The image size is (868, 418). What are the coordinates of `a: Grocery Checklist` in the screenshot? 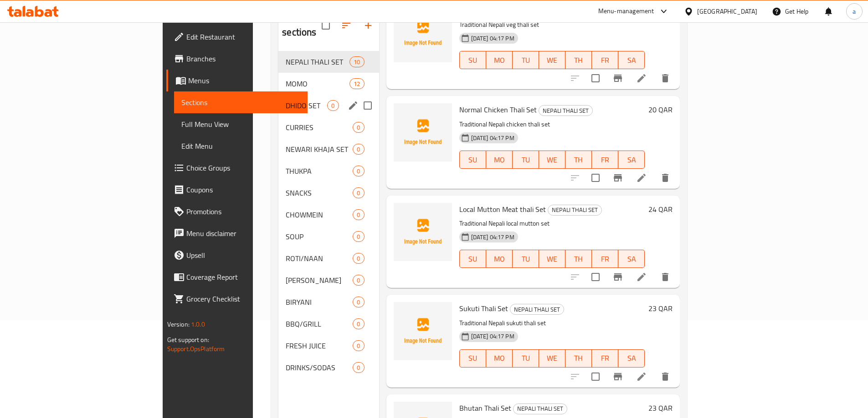 It's located at (237, 299).